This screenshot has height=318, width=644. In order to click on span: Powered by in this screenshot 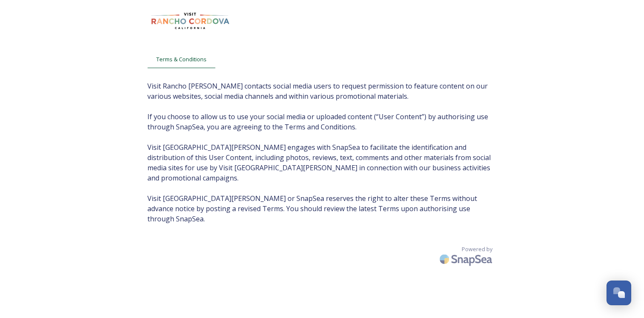, I will do `click(477, 249)`.